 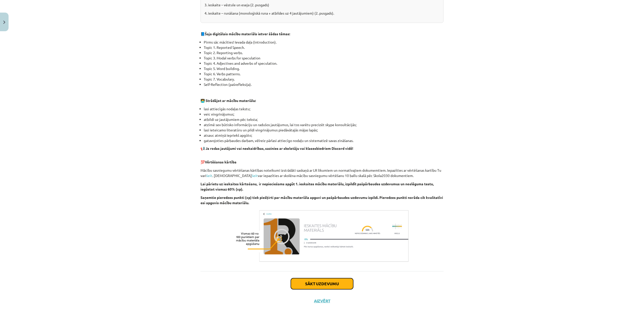 I want to click on li: Topic 7. Vocabulary., so click(x=324, y=79).